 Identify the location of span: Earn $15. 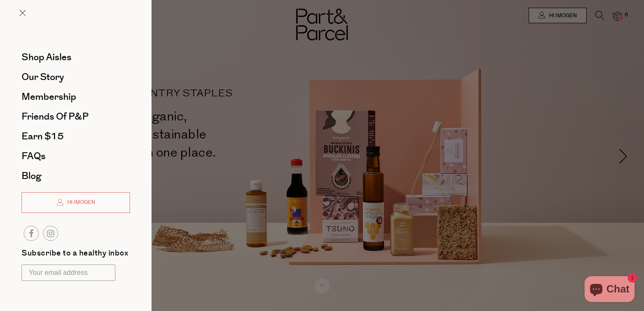
(42, 136).